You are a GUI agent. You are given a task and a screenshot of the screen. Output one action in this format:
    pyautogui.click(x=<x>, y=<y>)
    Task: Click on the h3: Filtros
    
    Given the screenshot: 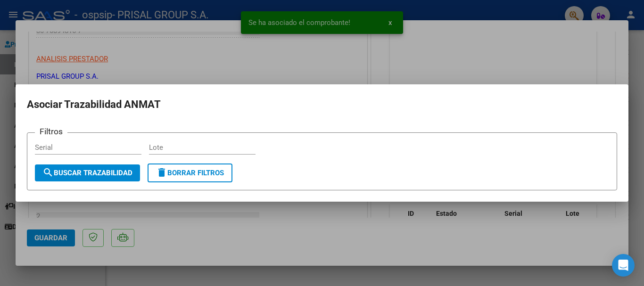 What is the action you would take?
    pyautogui.click(x=51, y=131)
    